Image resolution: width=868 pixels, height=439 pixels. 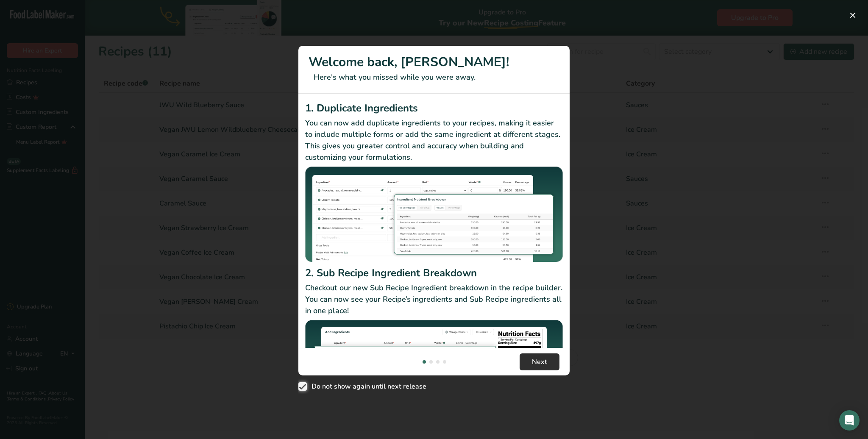 I want to click on p: You can now add duplicate ingredients to your recipes, making it easier to include multiple forms..., so click(x=434, y=140).